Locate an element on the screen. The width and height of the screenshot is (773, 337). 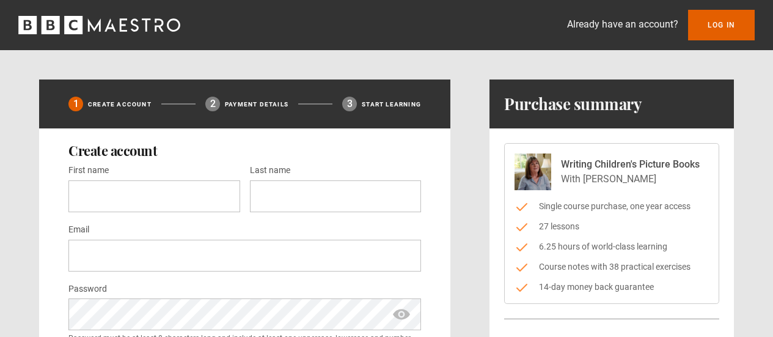
p: Start learning is located at coordinates (391, 104).